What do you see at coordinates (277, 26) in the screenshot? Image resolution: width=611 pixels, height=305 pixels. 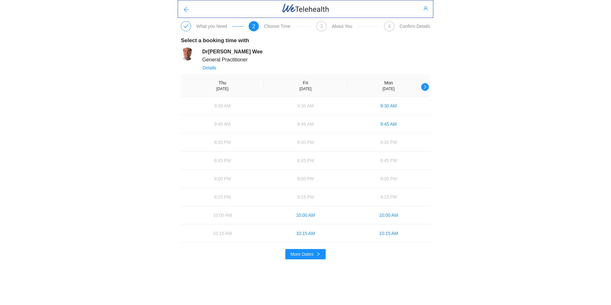 I see `div: Choose Time` at bounding box center [277, 26].